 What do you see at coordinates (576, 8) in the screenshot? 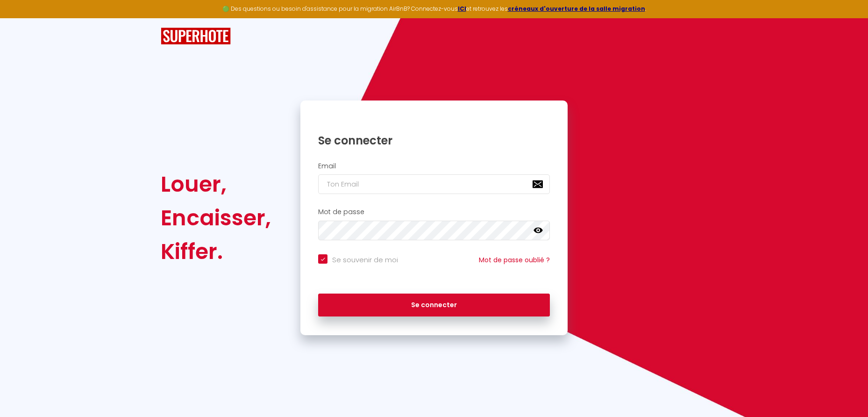
I see `a: créneaux d'ouverture de la salle migration` at bounding box center [576, 8].